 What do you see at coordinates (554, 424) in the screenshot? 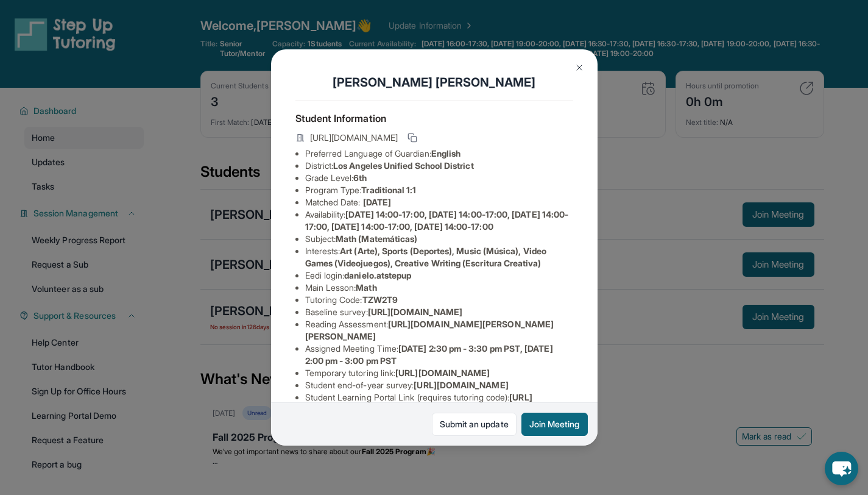
I see `button: Join Meeting` at bounding box center [554, 424].